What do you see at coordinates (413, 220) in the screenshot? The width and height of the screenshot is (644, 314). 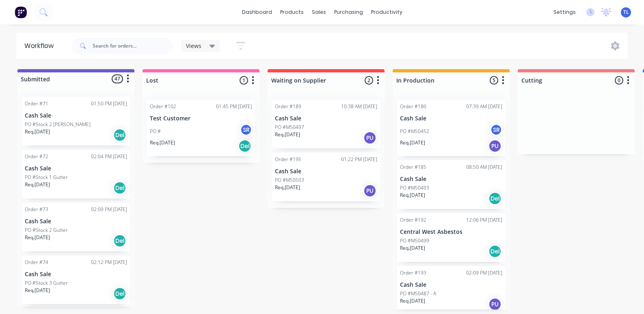 I see `div: Order #192` at bounding box center [413, 220].